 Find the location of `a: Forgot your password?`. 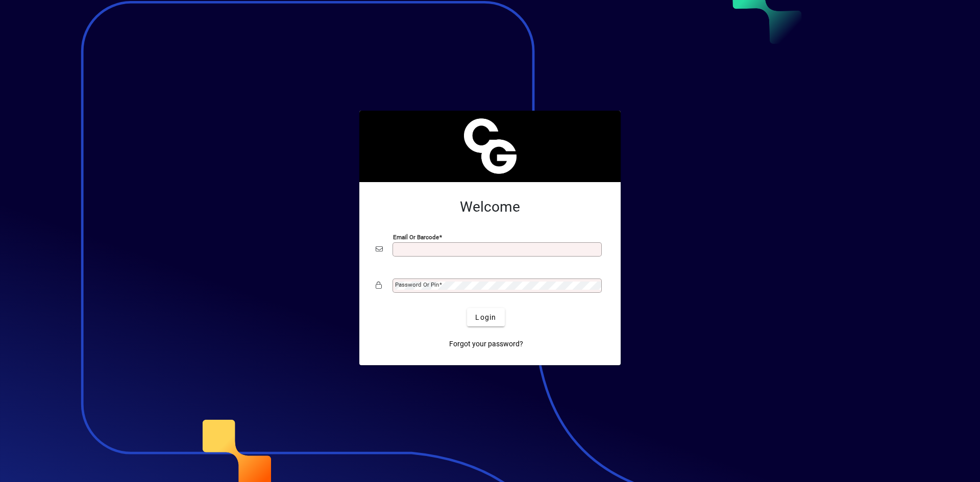

a: Forgot your password? is located at coordinates (486, 344).